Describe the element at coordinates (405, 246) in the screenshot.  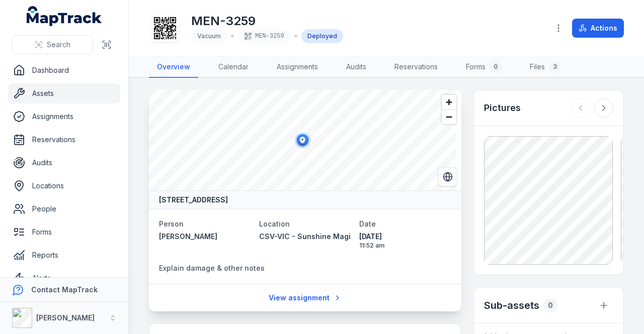
I see `span: 11:52 am` at that location.